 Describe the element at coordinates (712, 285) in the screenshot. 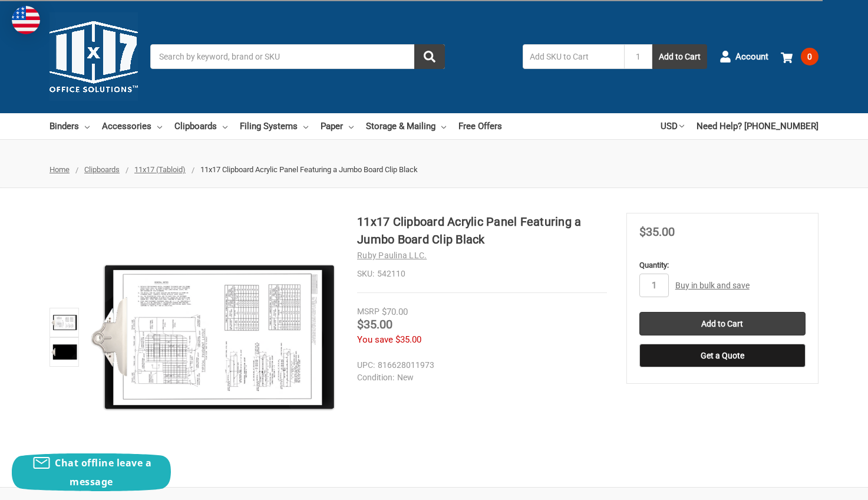

I see `a: Buy in bulk and save` at that location.